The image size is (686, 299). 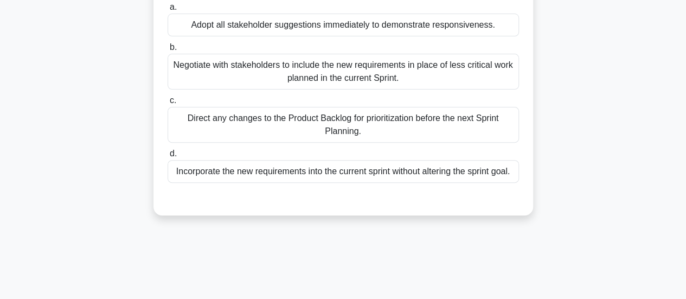 I want to click on span: a., so click(x=173, y=7).